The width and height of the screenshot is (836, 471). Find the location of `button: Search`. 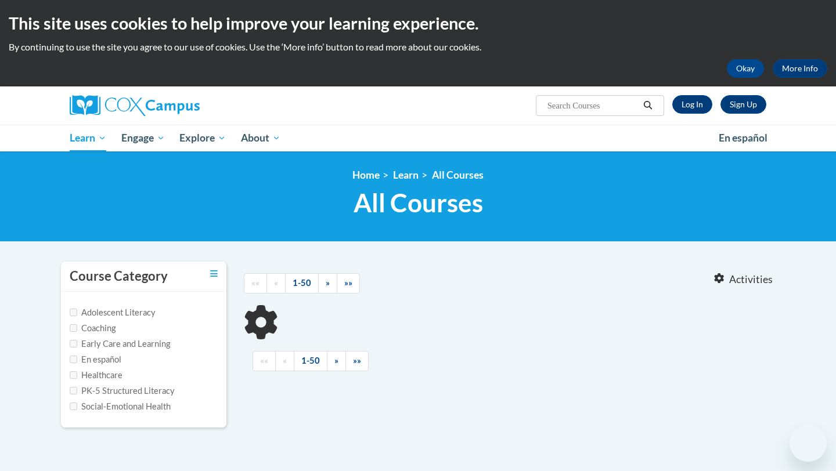

button: Search is located at coordinates (648, 106).